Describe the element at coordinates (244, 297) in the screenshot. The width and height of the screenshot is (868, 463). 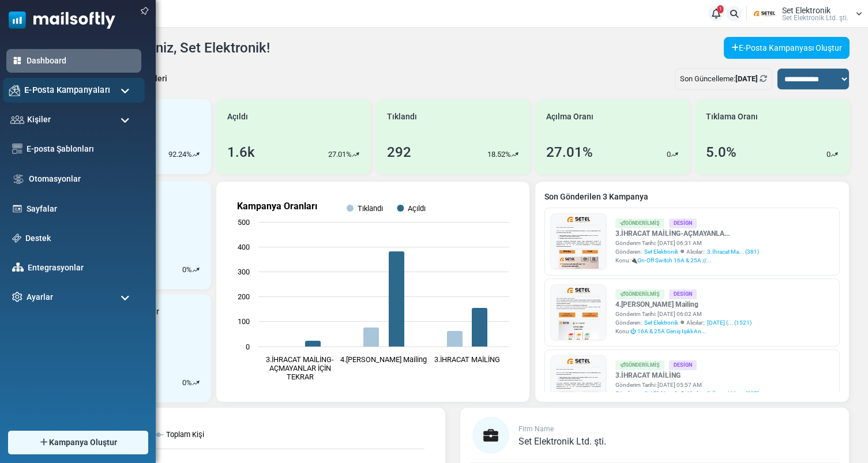
I see `text: 200` at that location.